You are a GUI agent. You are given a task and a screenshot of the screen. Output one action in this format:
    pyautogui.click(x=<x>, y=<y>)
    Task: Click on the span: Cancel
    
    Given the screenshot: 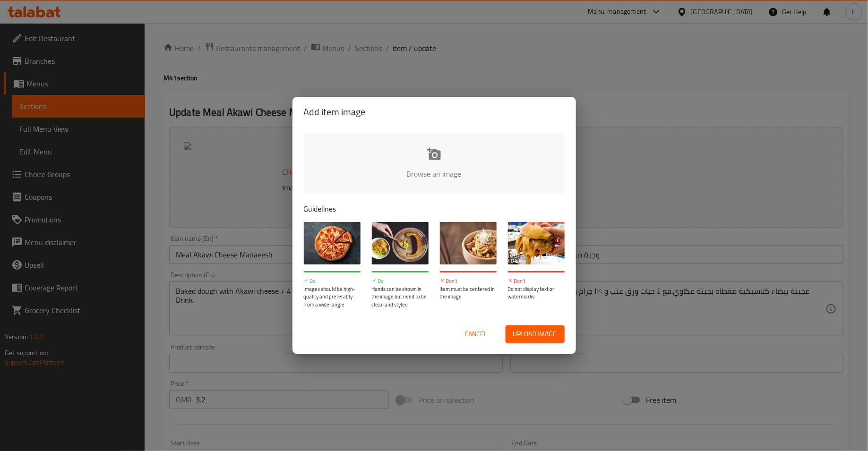 What is the action you would take?
    pyautogui.click(x=476, y=334)
    